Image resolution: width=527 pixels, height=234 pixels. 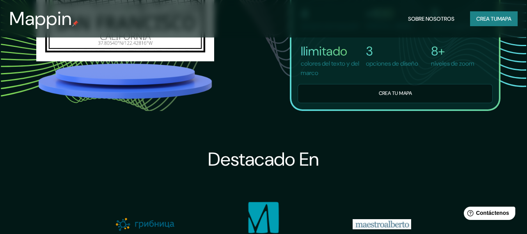 What do you see at coordinates (395, 93) in the screenshot?
I see `font: Crea tu mapa` at bounding box center [395, 93].